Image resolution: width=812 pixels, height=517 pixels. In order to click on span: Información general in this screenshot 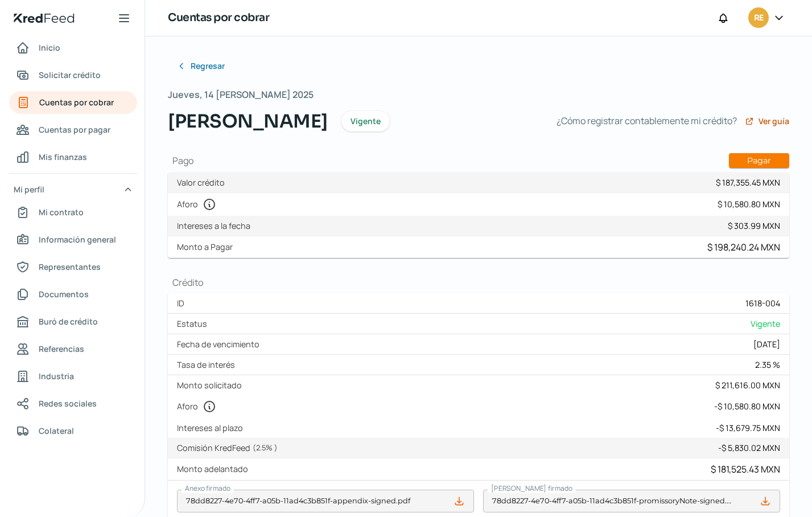, I will do `click(77, 239)`.